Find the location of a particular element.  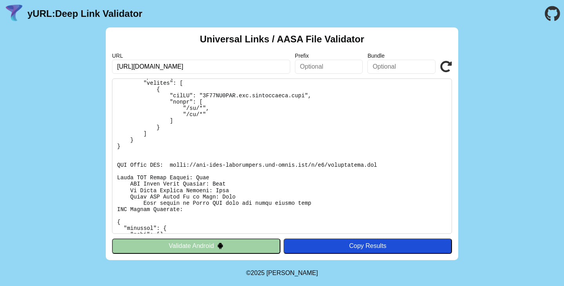

span: 2025 is located at coordinates (258, 272).